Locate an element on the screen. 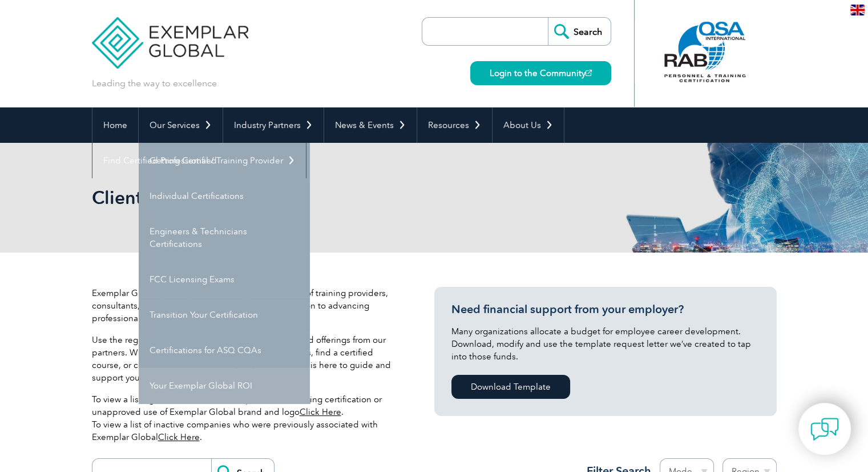  a: Your Exemplar Global ROI is located at coordinates (225, 386).